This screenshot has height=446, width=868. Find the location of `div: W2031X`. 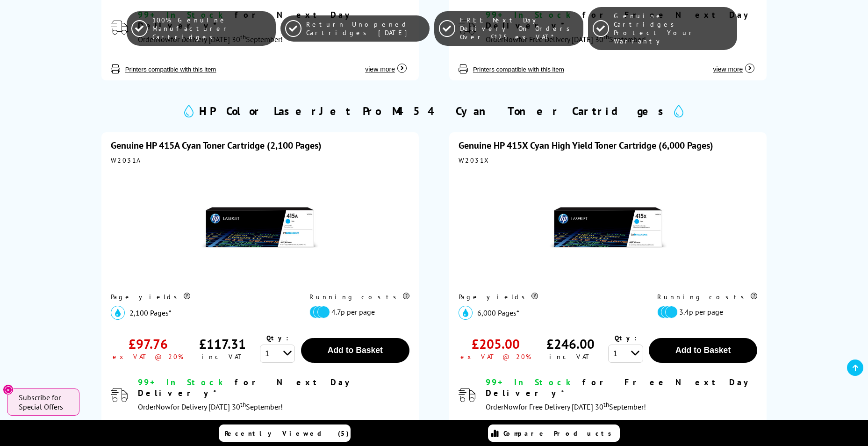

div: W2031X is located at coordinates (607, 160).